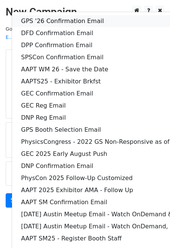 The width and height of the screenshot is (170, 248). Describe the element at coordinates (18, 200) in the screenshot. I see `a: Send` at that location.